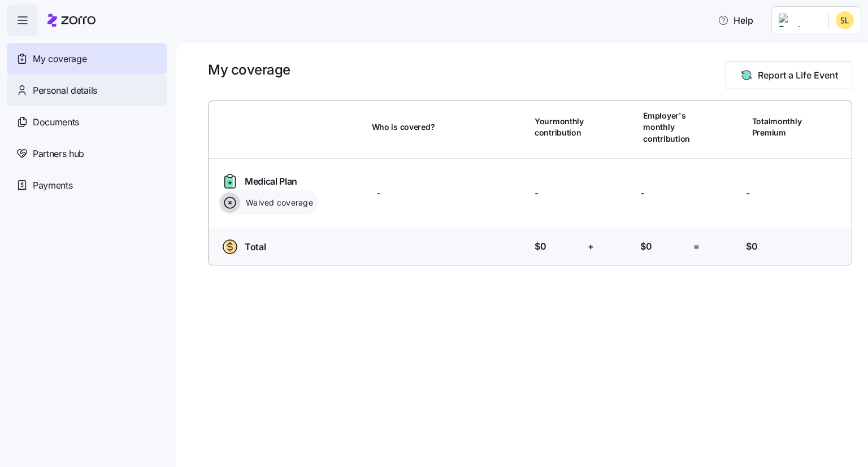 The height and width of the screenshot is (467, 868). Describe the element at coordinates (403, 127) in the screenshot. I see `span: Who is covered?` at that location.